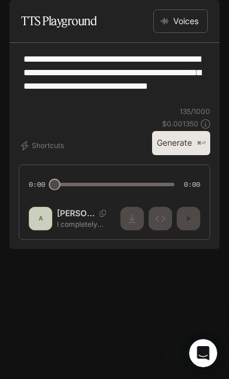 This screenshot has height=379, width=229. I want to click on button: Shortcuts, so click(44, 146).